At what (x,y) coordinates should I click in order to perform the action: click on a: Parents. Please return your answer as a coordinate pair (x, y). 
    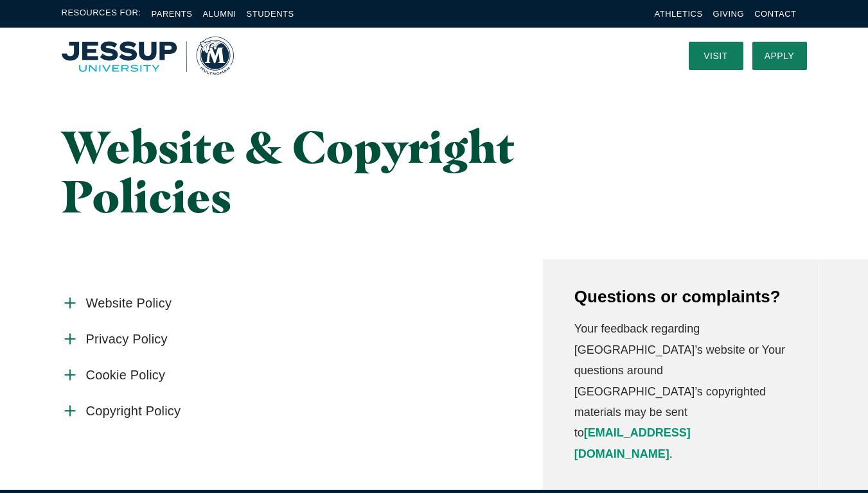
    Looking at the image, I should click on (172, 13).